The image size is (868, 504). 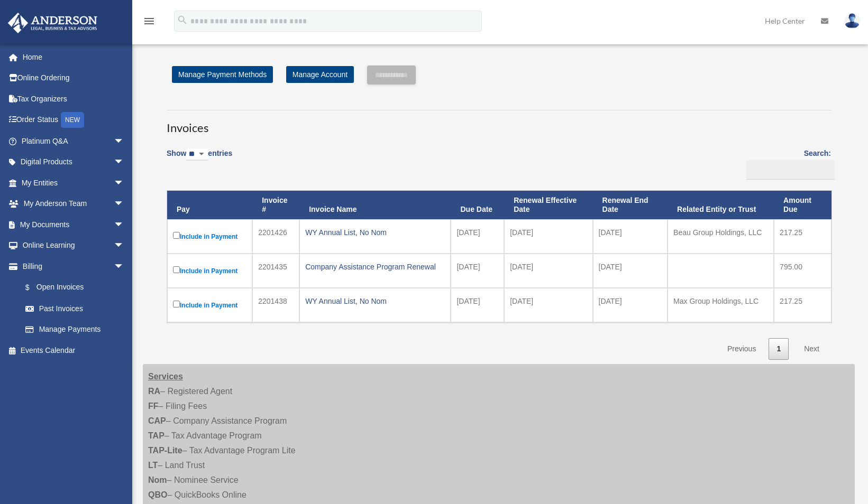 I want to click on strong: LT, so click(x=153, y=465).